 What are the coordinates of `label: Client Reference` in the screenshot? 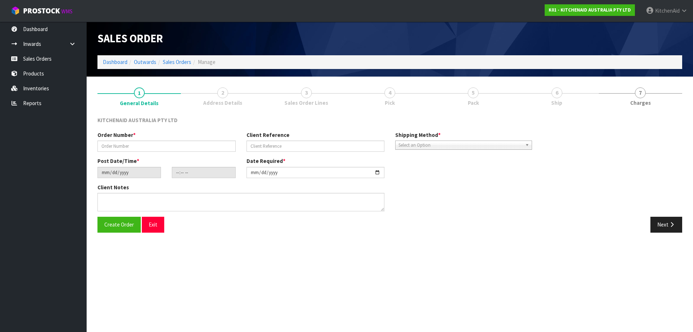 It's located at (268, 135).